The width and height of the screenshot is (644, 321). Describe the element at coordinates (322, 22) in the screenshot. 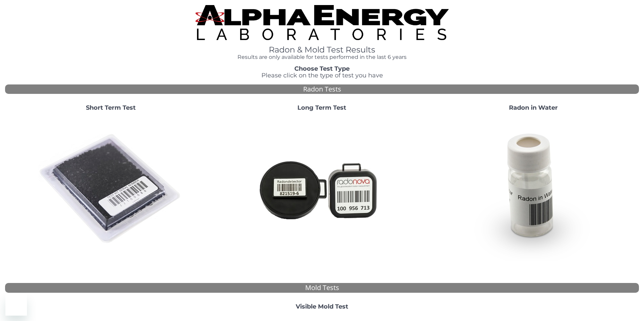

I see `img: TightCrop.jpg` at that location.